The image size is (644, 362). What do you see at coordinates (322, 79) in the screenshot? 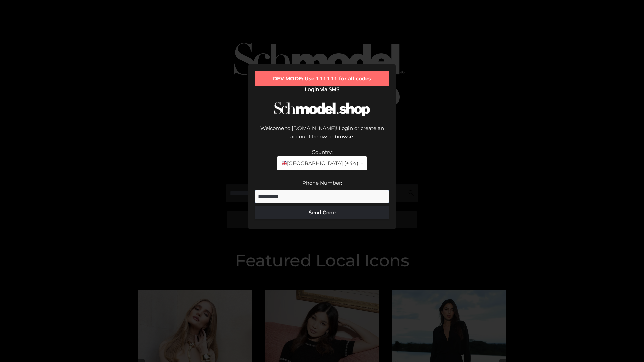
I see `div: DEV MODE: Use 111111 for all codes` at bounding box center [322, 79].